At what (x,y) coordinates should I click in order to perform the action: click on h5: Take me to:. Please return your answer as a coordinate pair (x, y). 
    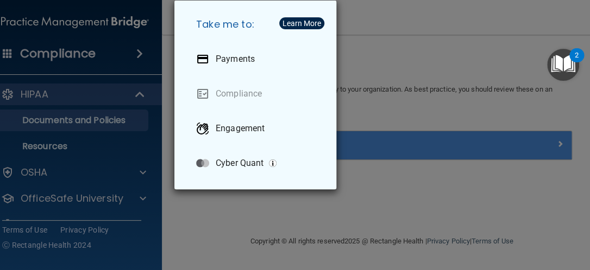
    Looking at the image, I should click on (257, 24).